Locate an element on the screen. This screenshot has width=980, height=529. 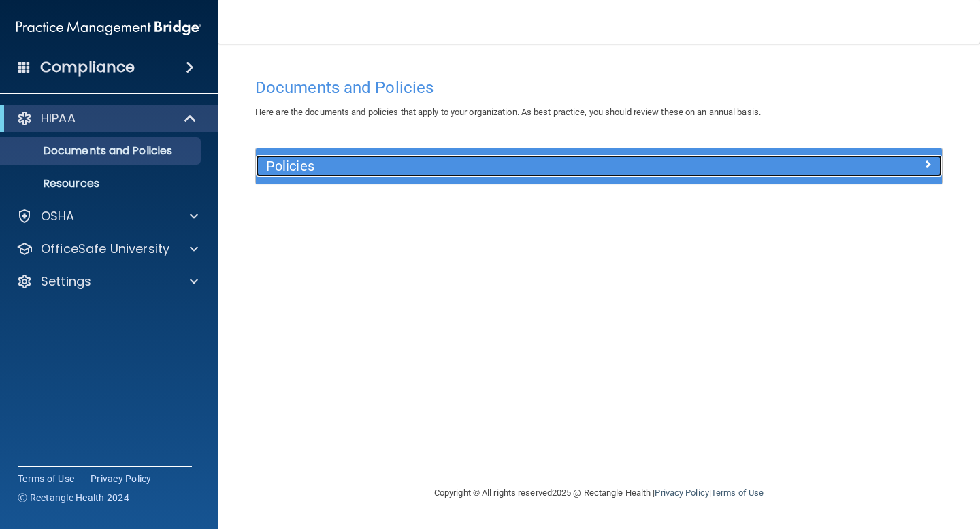
a: Settings is located at coordinates (107, 282).